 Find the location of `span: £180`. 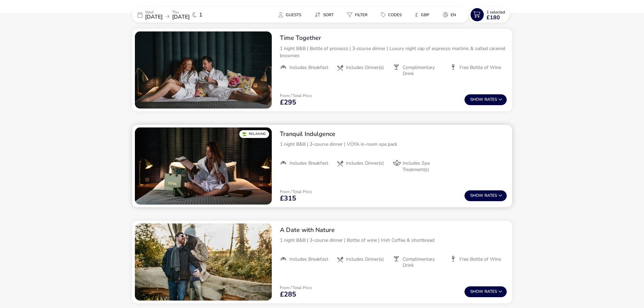

span: £180 is located at coordinates (493, 18).